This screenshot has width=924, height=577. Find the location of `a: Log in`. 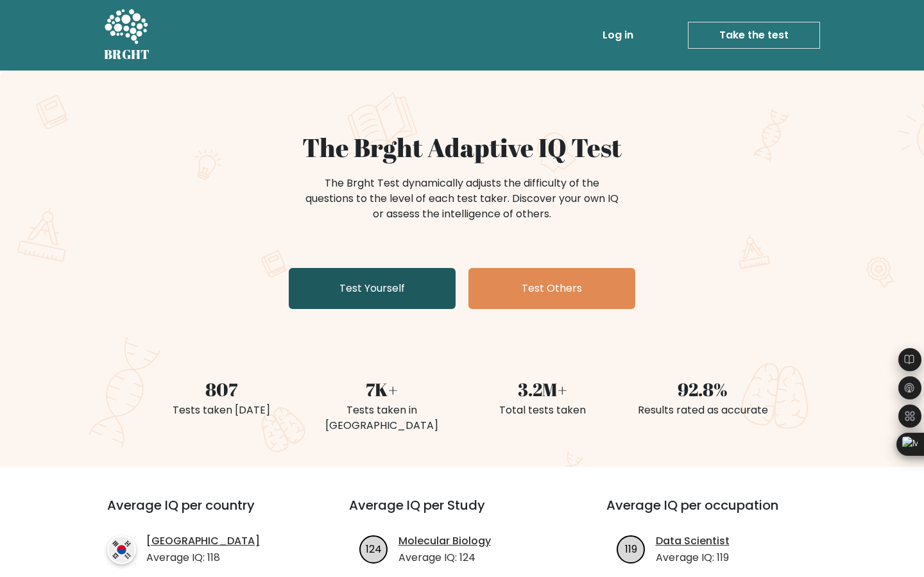

a: Log in is located at coordinates (618, 35).